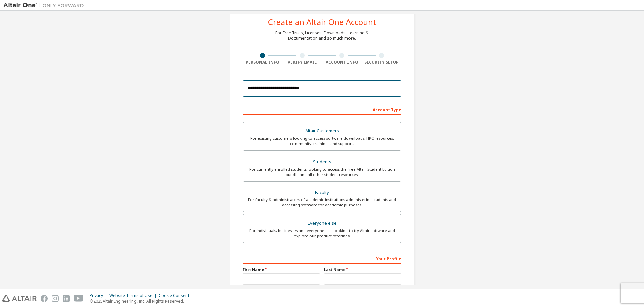 The width and height of the screenshot is (644, 308). I want to click on img: altair_logo.svg, so click(19, 298).